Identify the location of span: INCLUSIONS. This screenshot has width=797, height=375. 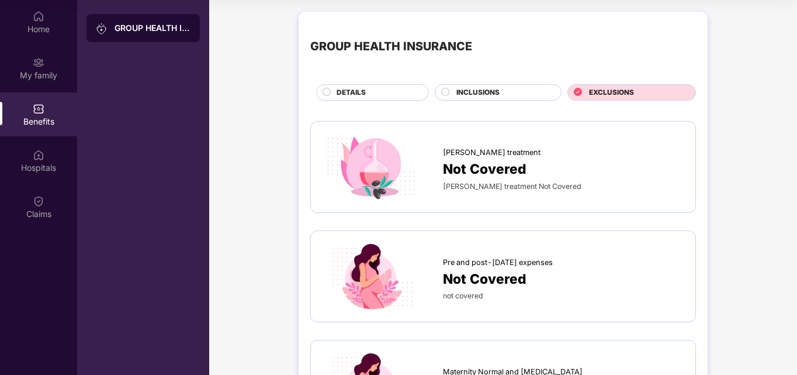
(478, 92).